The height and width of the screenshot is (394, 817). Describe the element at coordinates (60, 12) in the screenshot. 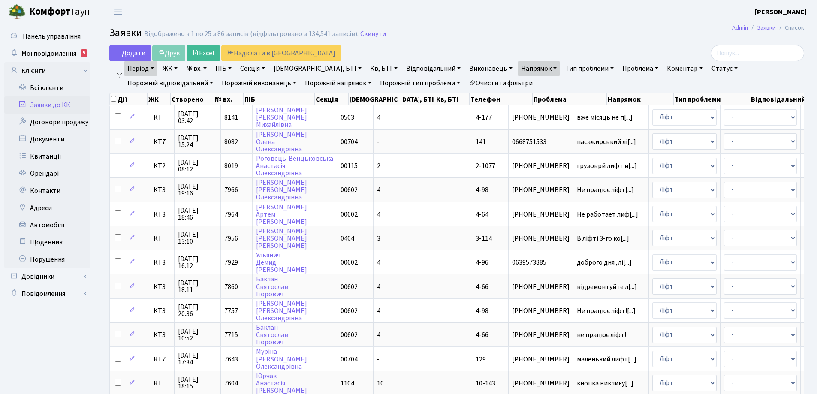

I see `span: Таун` at that location.